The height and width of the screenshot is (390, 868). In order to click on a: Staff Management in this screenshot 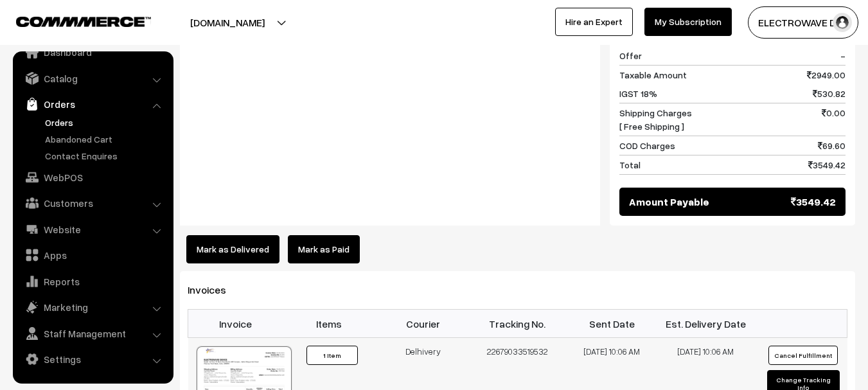, I will do `click(92, 333)`.